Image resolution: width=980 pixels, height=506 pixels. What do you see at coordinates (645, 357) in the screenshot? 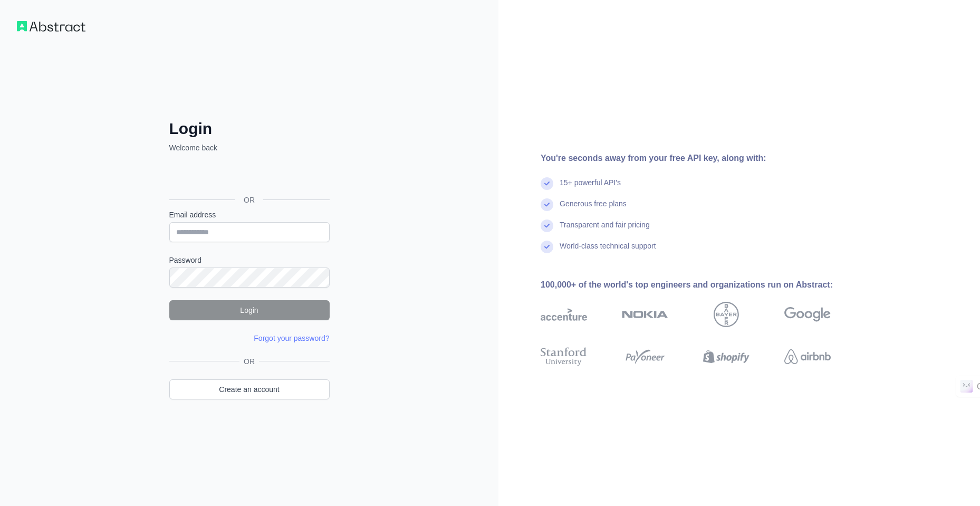
I see `img: payoneer` at bounding box center [645, 357].